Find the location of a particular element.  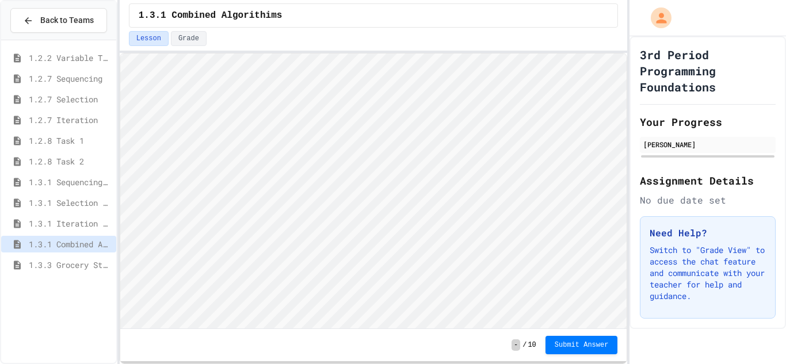

button: Submit Answer is located at coordinates (582, 345).